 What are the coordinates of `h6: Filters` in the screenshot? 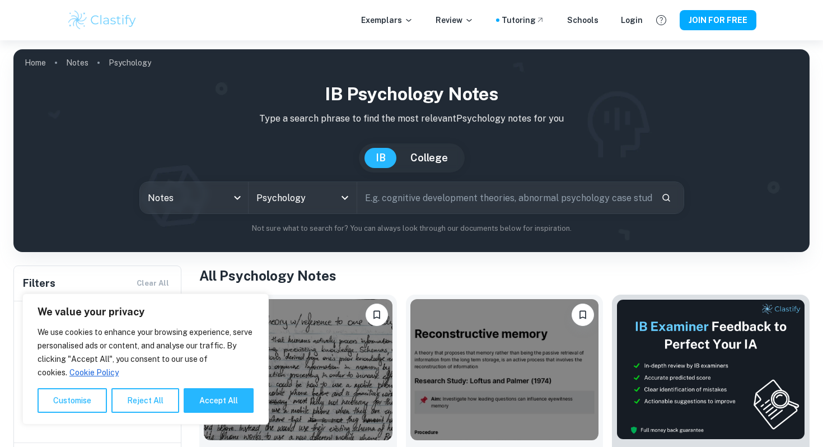 It's located at (39, 283).